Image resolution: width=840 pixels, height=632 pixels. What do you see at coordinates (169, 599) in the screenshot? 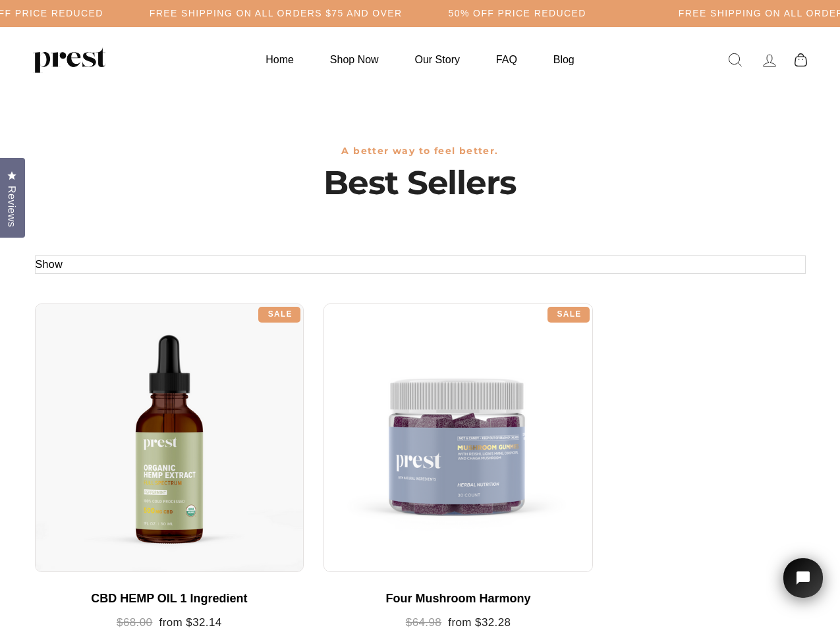
I see `div: CBD HEMP OIL 1 Ingredient` at bounding box center [169, 599].